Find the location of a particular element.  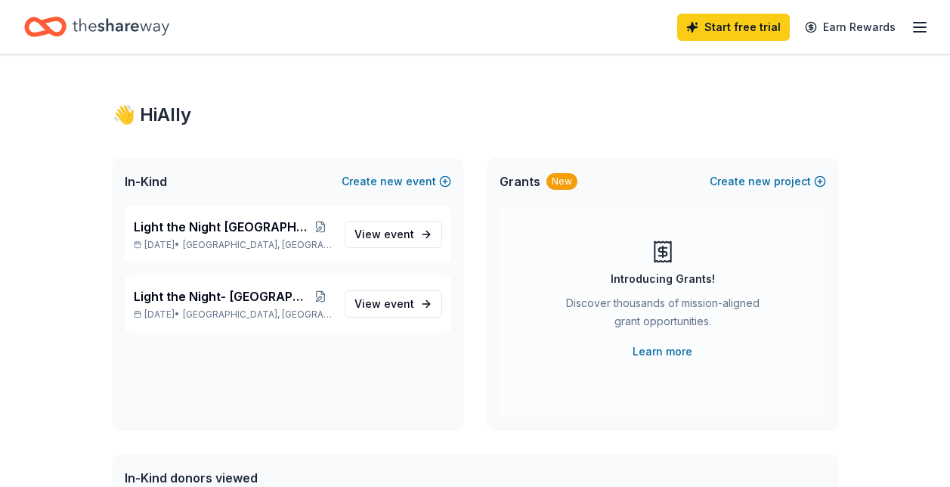

a: Home is located at coordinates (97, 26).